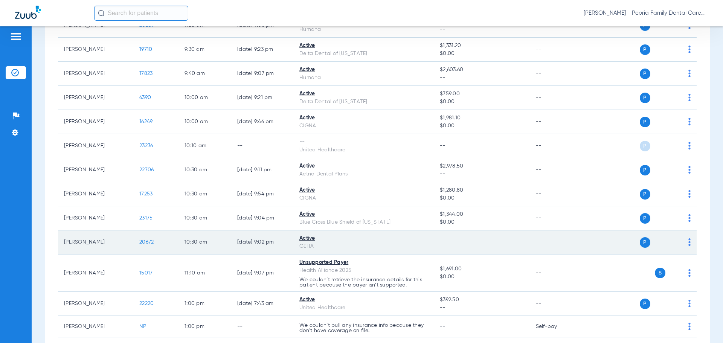  What do you see at coordinates (205, 327) in the screenshot?
I see `td: 1:00 PM` at bounding box center [205, 327].